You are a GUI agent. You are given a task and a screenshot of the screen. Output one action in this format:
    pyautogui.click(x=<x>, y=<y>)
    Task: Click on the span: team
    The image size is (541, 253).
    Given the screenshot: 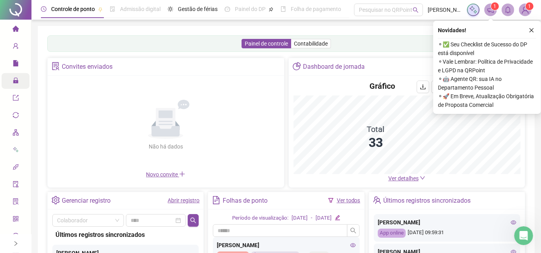 What is the action you would take?
    pyautogui.click(x=377, y=200)
    